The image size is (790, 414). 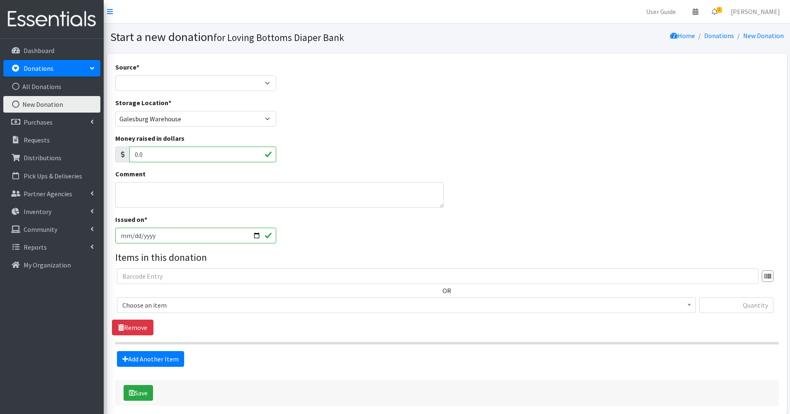 I want to click on p: Partner Agencies, so click(x=48, y=194).